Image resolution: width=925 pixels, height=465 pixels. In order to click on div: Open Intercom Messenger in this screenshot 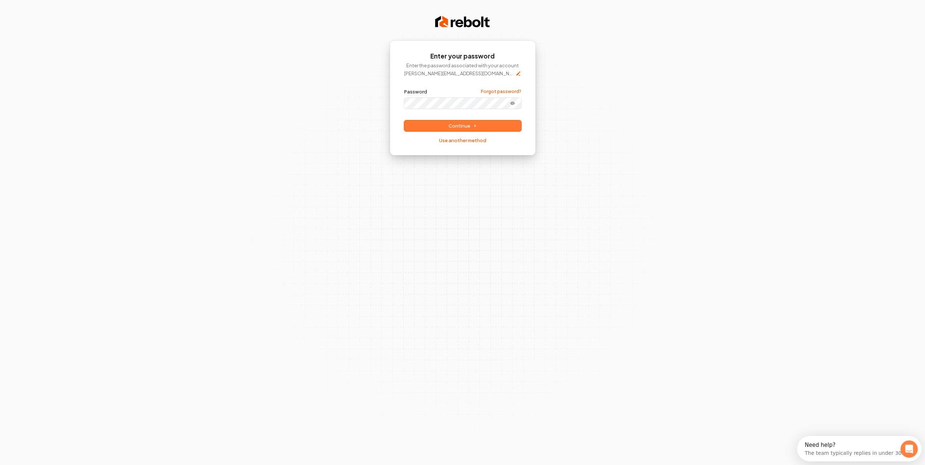, I will do `click(67, 13)`.